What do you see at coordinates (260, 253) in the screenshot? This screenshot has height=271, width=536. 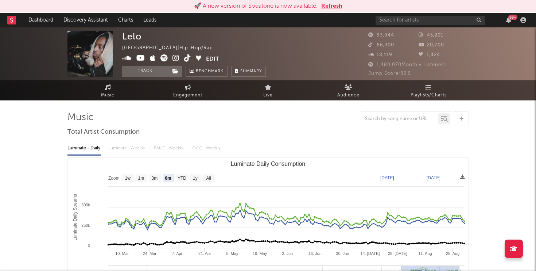 I see `text: 19. May` at bounding box center [260, 253].